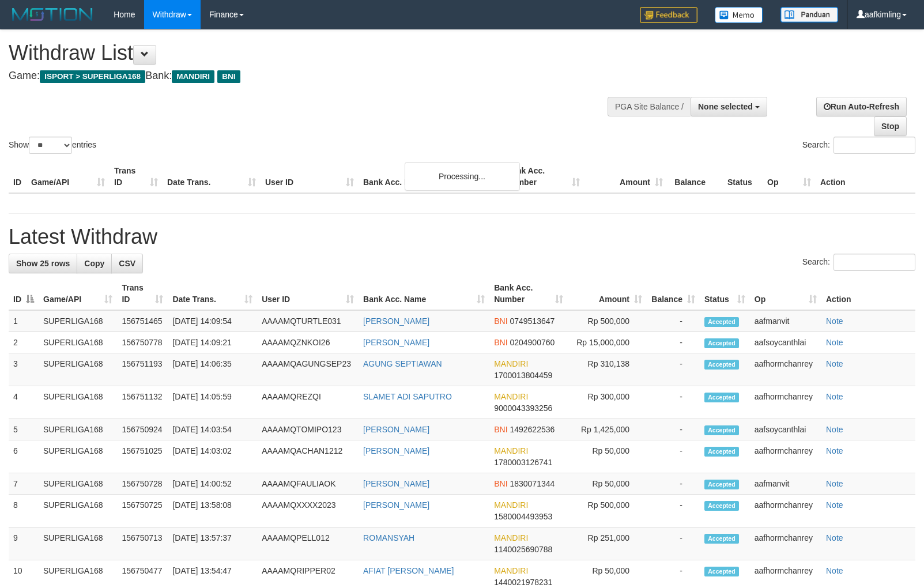 The width and height of the screenshot is (924, 588). What do you see at coordinates (142, 430) in the screenshot?
I see `td: 156750924` at bounding box center [142, 430].